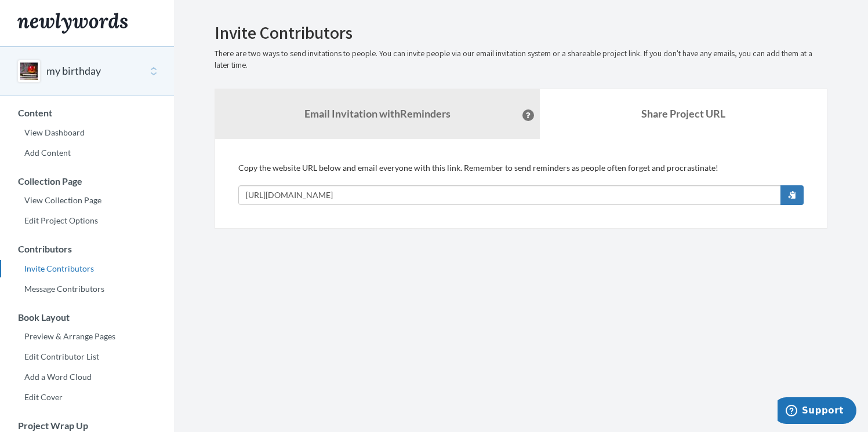  What do you see at coordinates (87, 113) in the screenshot?
I see `h3: Content` at bounding box center [87, 113].